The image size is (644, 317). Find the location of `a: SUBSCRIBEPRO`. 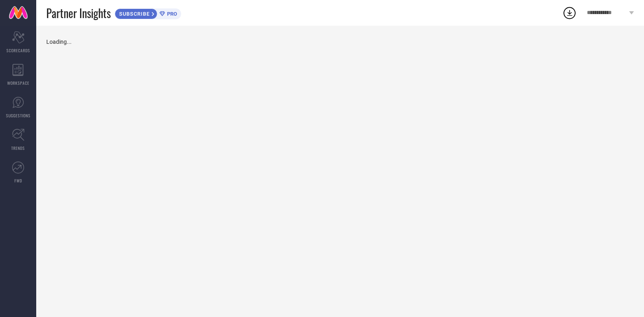

a: SUBSCRIBEPRO is located at coordinates (148, 13).